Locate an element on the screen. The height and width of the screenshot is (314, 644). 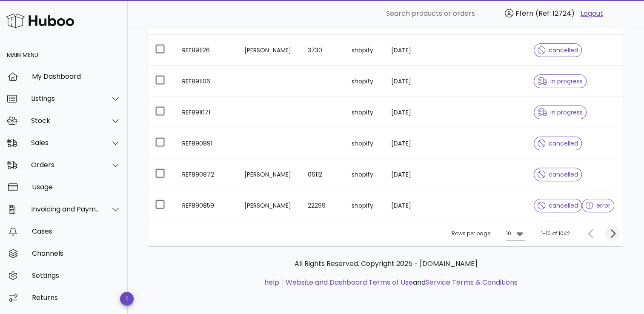
div: Returns is located at coordinates (76, 297).